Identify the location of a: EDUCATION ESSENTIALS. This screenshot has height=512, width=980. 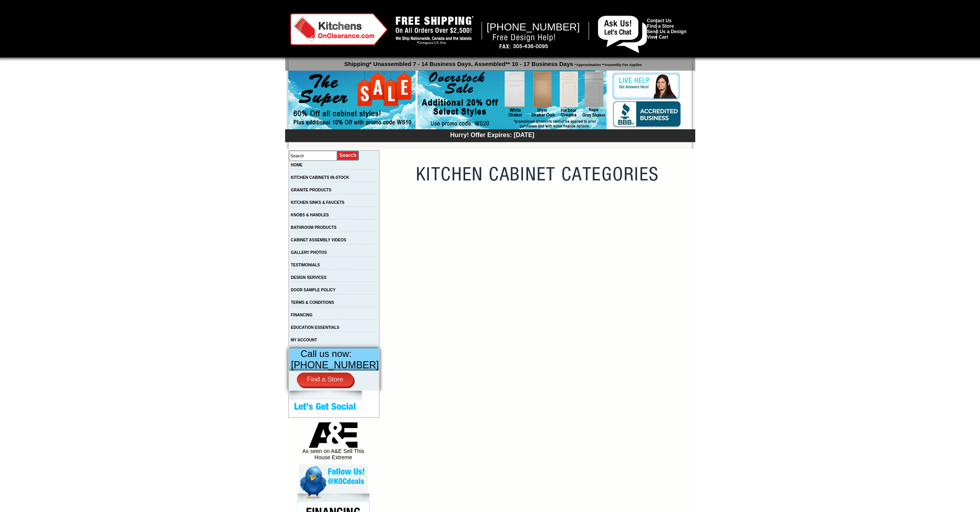
(315, 327).